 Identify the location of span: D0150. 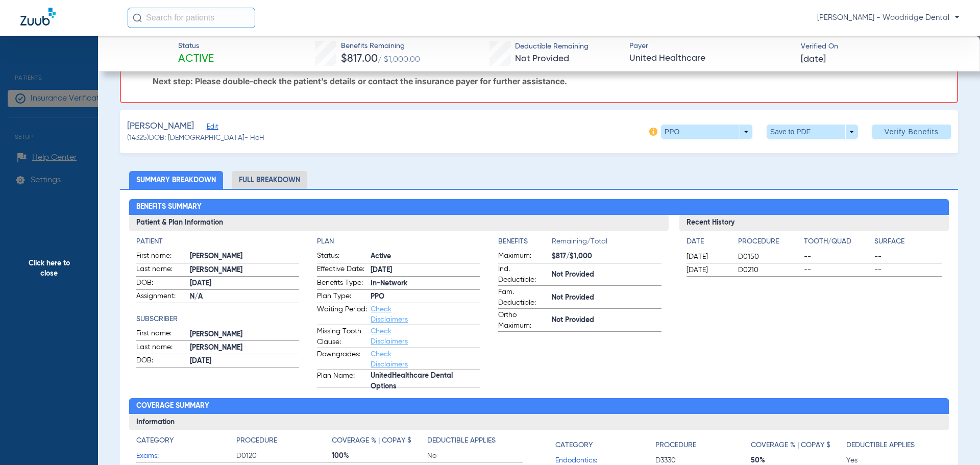
(769, 257).